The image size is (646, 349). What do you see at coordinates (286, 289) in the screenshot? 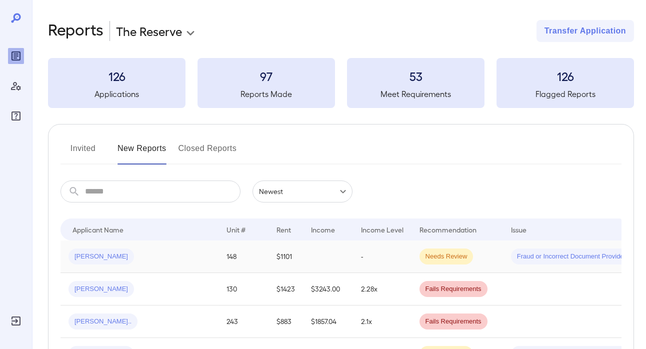
I see `td: $1423` at bounding box center [286, 289].